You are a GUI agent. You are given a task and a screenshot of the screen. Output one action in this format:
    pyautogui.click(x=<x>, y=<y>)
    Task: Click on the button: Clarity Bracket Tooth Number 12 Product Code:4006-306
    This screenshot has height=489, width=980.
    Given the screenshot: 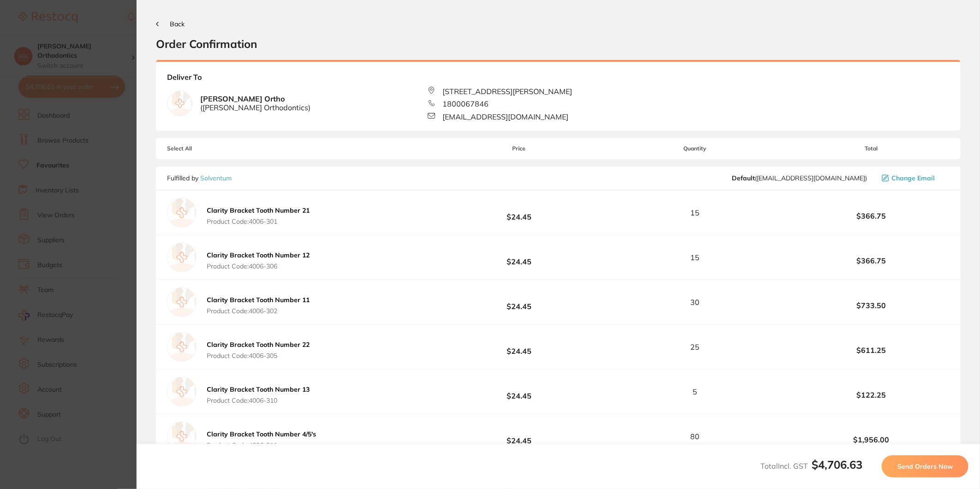 What is the action you would take?
    pyautogui.click(x=258, y=261)
    